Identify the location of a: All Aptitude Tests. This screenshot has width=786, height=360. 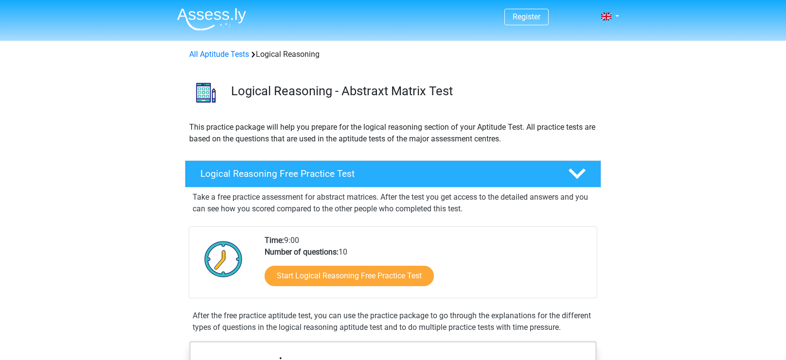
(219, 54).